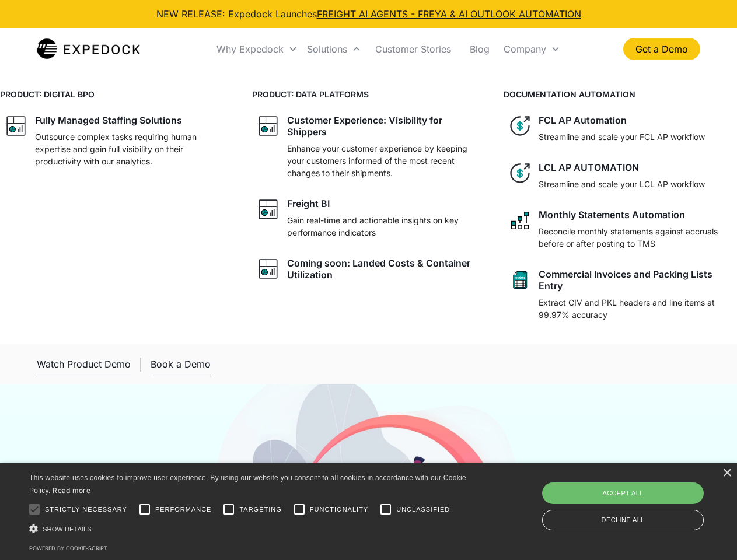 This screenshot has width=737, height=560. I want to click on a: open lightbox, so click(84, 364).